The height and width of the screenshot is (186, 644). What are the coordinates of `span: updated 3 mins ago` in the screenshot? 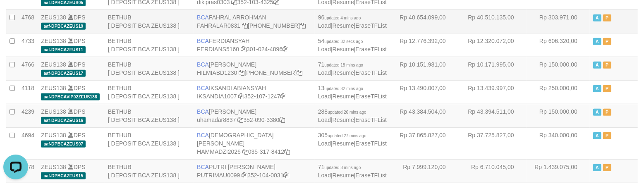 It's located at (343, 167).